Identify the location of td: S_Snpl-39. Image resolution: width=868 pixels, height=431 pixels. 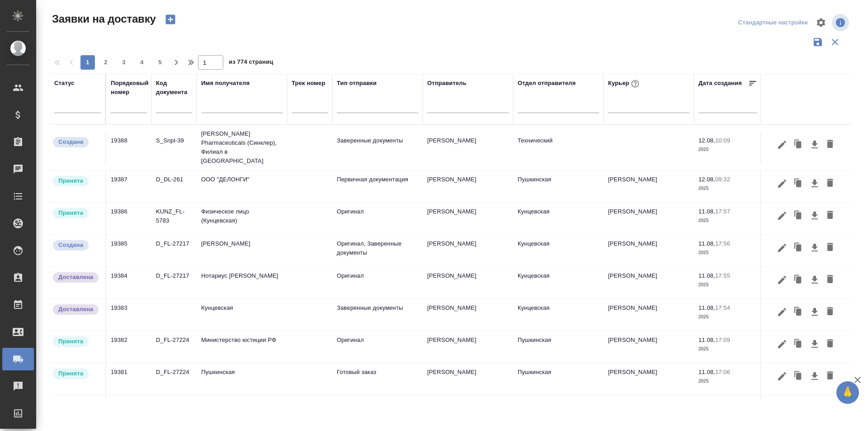
(174, 147).